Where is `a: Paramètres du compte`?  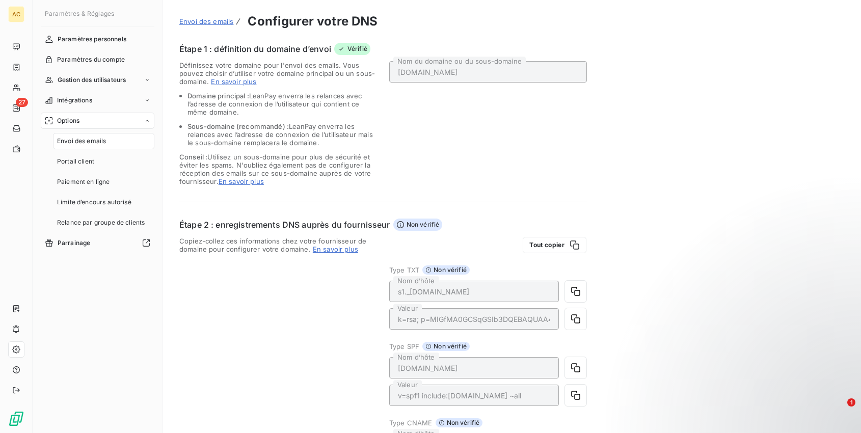 a: Paramètres du compte is located at coordinates (97, 60).